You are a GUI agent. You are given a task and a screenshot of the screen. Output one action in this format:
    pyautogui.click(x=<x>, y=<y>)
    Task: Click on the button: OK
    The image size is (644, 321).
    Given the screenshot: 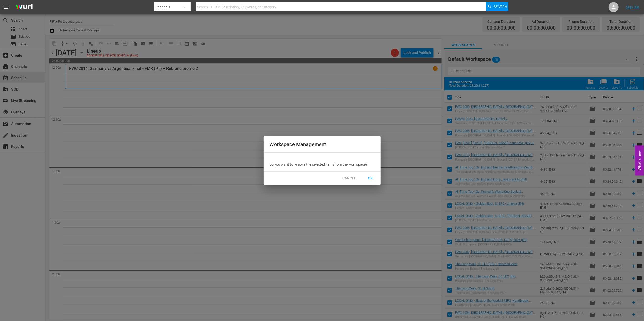 What is the action you would take?
    pyautogui.click(x=371, y=178)
    